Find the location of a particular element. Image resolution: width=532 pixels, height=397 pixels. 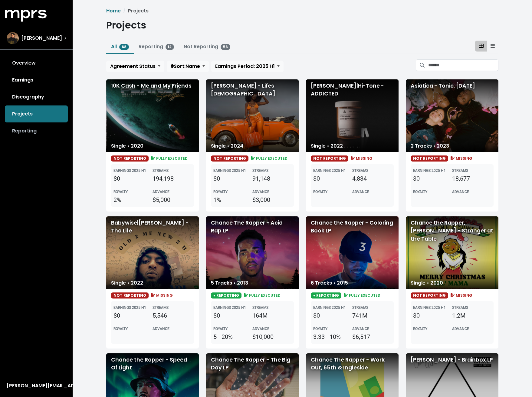

div: $3,000 is located at coordinates (272, 200).